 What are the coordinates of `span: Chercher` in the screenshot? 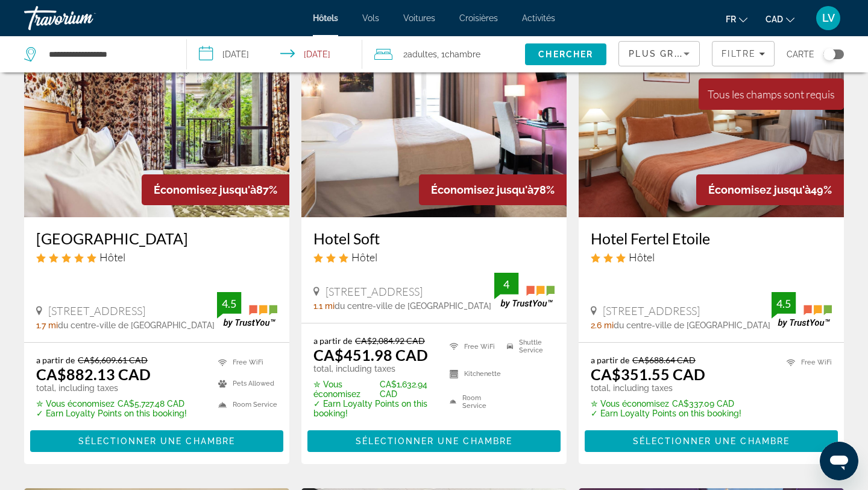 It's located at (566, 54).